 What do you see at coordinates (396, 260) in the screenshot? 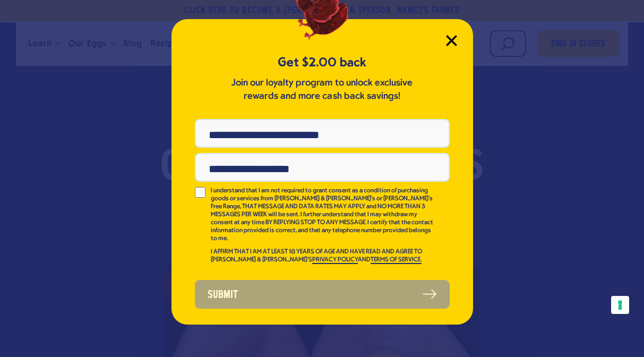
I see `a: TERMS OF SERVICE.` at bounding box center [396, 260].